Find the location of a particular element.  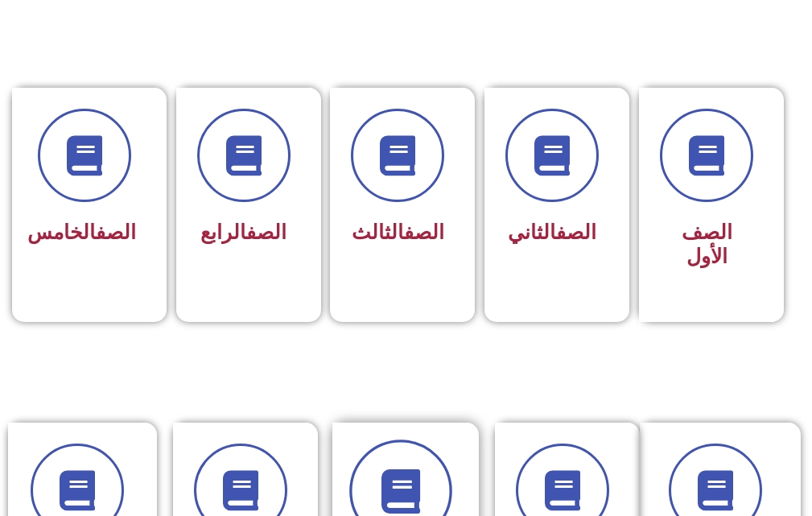

span: الصف الأول is located at coordinates (706, 244).